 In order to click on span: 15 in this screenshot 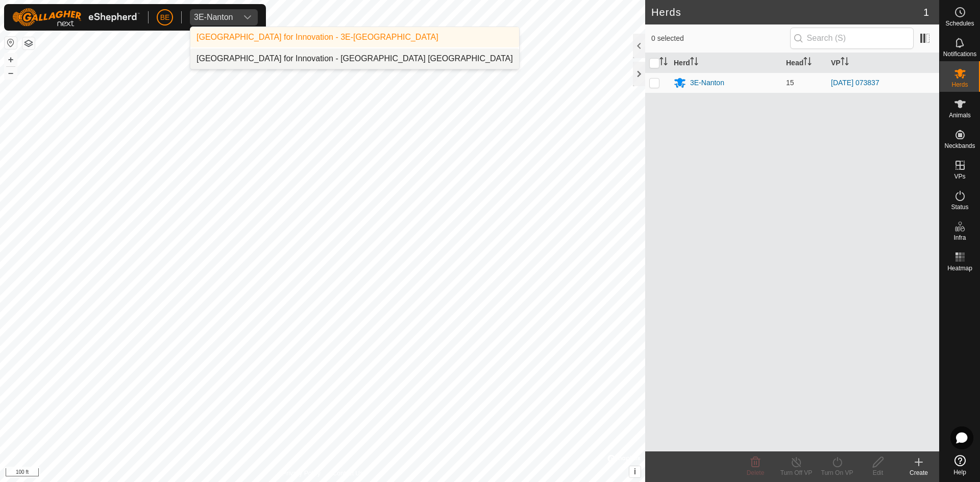, I will do `click(790, 83)`.